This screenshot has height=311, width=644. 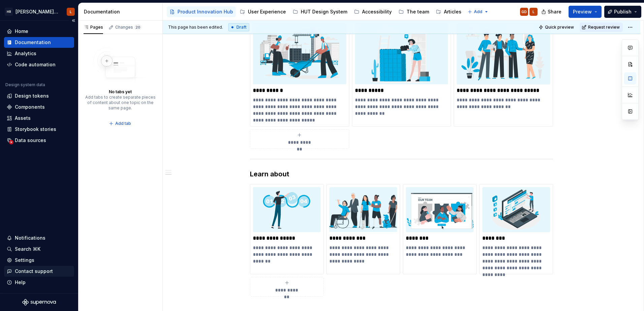 I want to click on div: Search ⌘K, so click(x=28, y=249).